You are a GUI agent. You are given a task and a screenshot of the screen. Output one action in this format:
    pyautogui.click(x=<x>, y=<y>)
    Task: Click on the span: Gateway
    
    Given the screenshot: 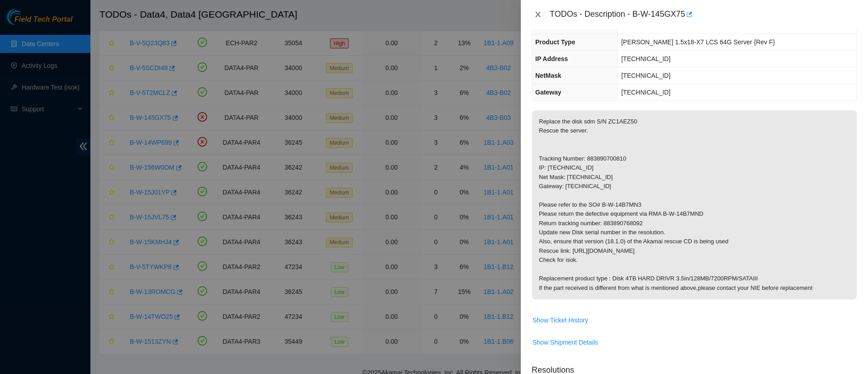 What is the action you would take?
    pyautogui.click(x=549, y=92)
    